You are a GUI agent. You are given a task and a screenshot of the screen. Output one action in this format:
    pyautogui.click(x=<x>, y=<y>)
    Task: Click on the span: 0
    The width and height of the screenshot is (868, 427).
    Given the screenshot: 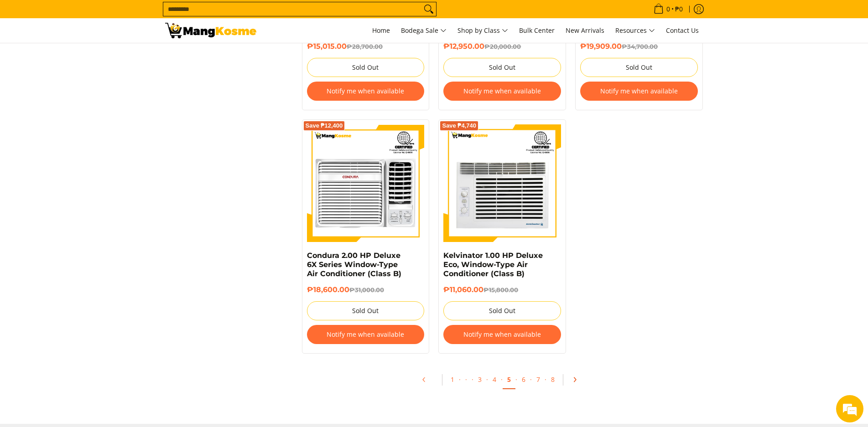 What is the action you would take?
    pyautogui.click(x=668, y=9)
    